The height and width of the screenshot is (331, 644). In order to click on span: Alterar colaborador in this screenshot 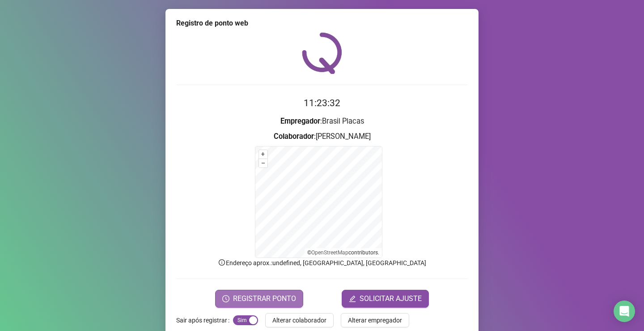, I will do `click(299, 320)`.